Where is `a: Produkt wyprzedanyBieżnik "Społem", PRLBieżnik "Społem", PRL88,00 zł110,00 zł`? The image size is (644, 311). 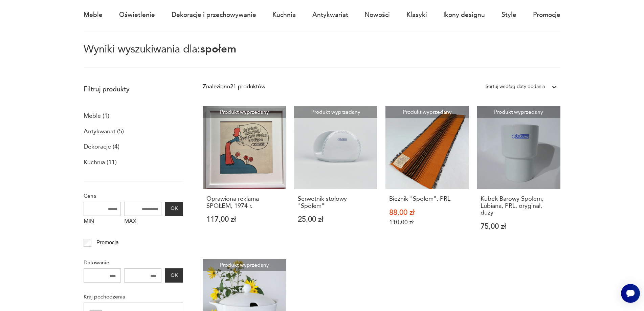
a: Produkt wyprzedanyBieżnik "Społem", PRLBieżnik "Społem", PRL88,00 zł110,00 zł is located at coordinates (427, 176).